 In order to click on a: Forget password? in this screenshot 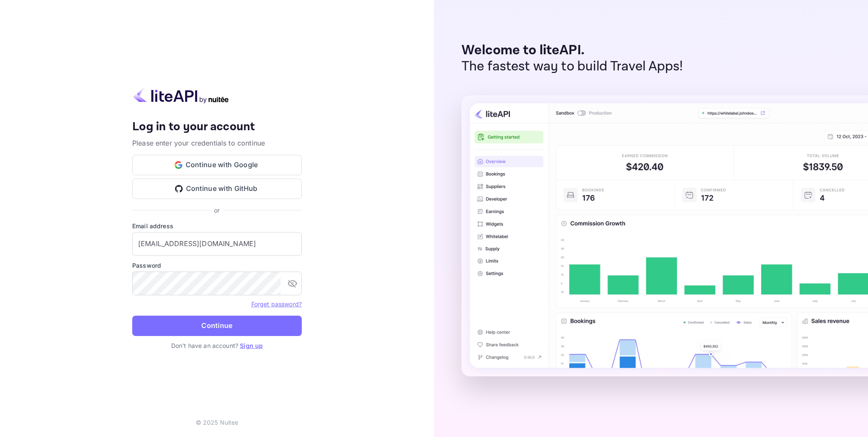, I will do `click(276, 304)`.